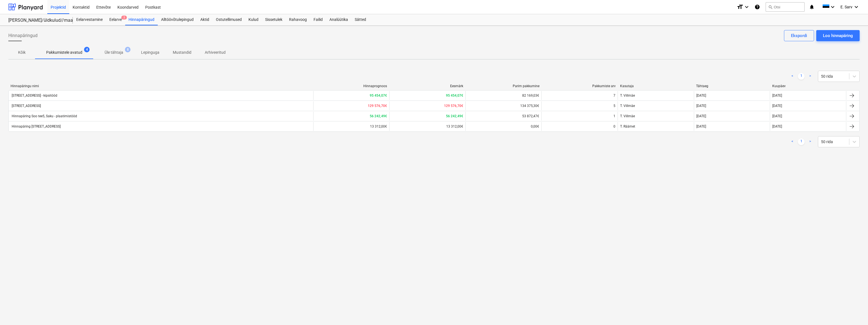  Describe the element at coordinates (205, 19) in the screenshot. I see `div: Aktid` at that location.